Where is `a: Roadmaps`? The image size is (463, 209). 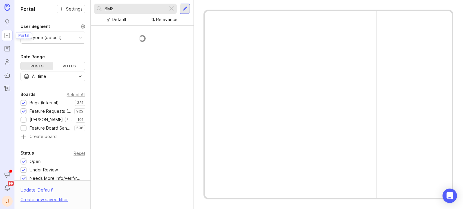 a: Roadmaps is located at coordinates (7, 49).